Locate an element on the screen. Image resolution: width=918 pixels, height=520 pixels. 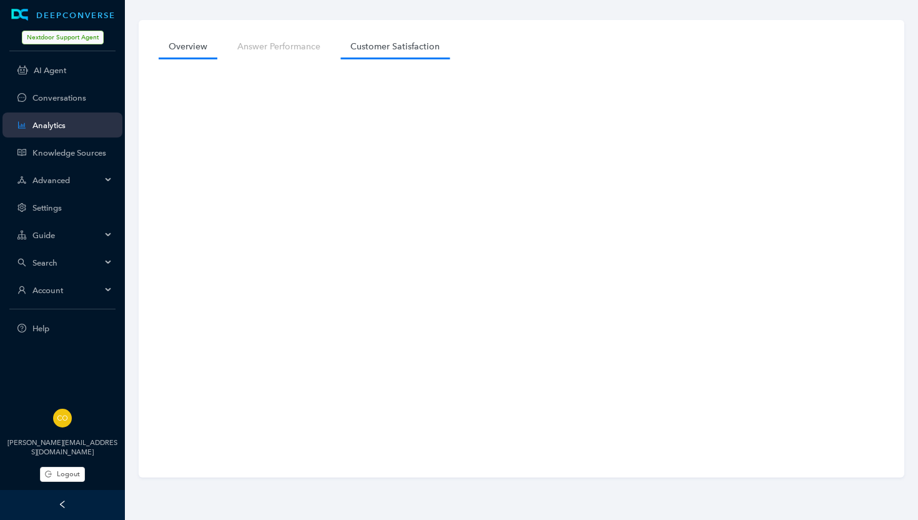
a: Knowledge Sources is located at coordinates (72, 152).